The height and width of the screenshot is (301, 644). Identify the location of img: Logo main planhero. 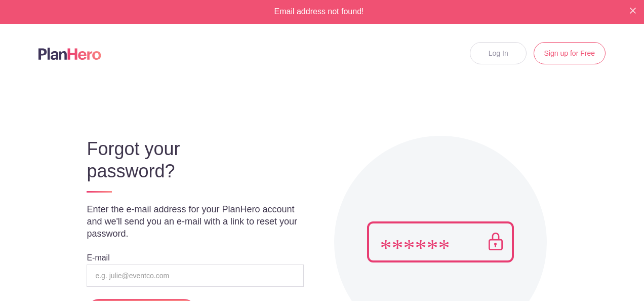
(70, 54).